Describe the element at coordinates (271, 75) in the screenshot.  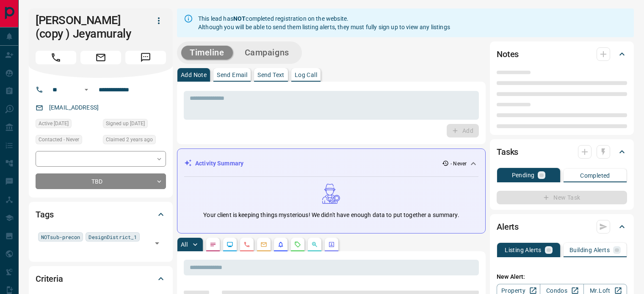
I see `p: Send Text` at that location.